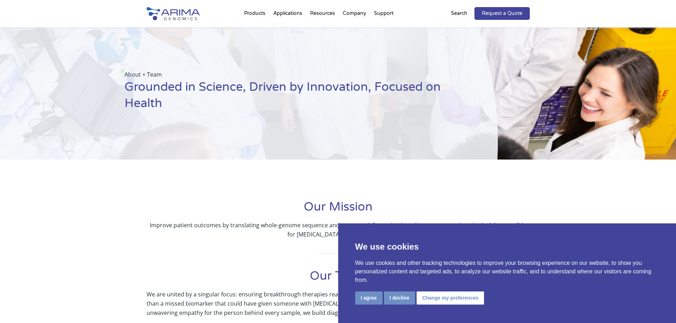 This screenshot has height=323, width=676. Describe the element at coordinates (338, 210) in the screenshot. I see `h1: Our Mission` at that location.